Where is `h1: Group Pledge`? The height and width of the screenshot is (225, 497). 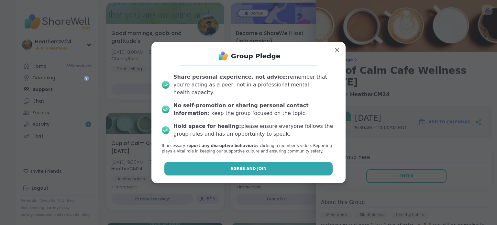 h1: Group Pledge is located at coordinates (256, 56).